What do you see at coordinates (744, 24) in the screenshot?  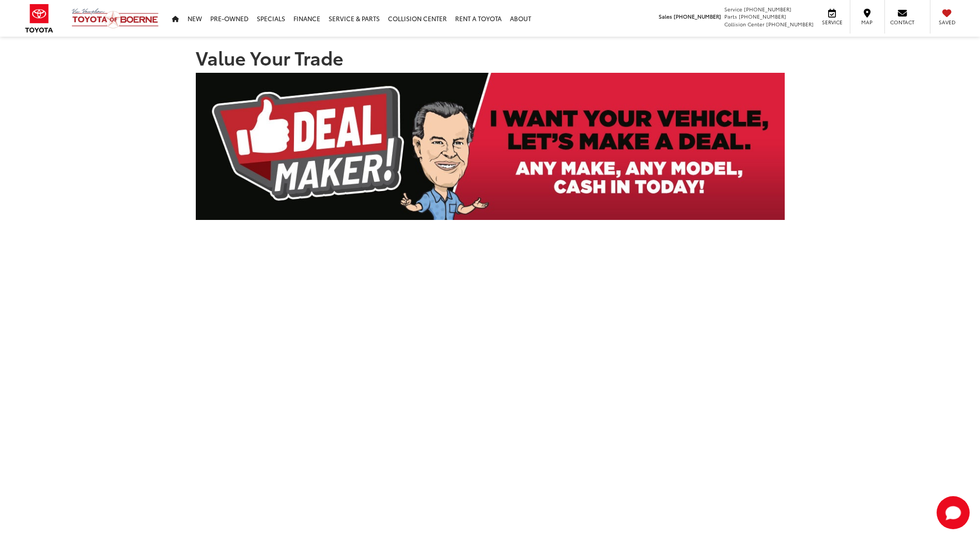 I see `span: Collision Center` at bounding box center [744, 24].